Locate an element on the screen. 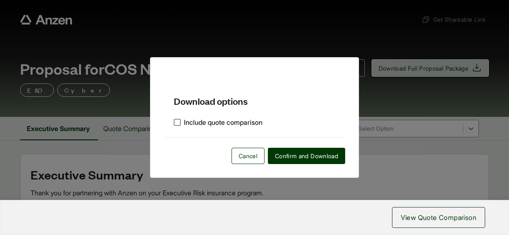 This screenshot has width=509, height=235. label: Include quote comparison is located at coordinates (218, 122).